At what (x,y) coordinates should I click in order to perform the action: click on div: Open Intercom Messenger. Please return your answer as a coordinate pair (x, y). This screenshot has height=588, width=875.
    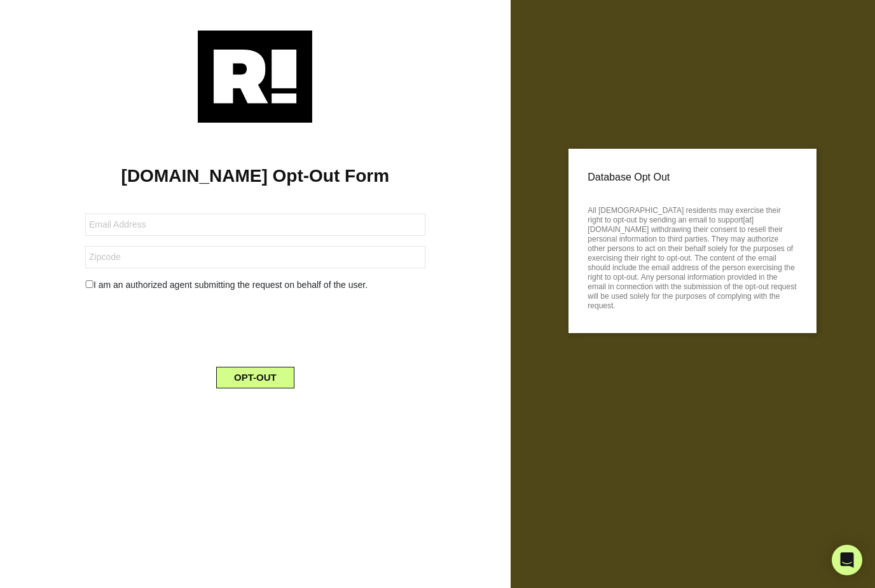
    Looking at the image, I should click on (847, 560).